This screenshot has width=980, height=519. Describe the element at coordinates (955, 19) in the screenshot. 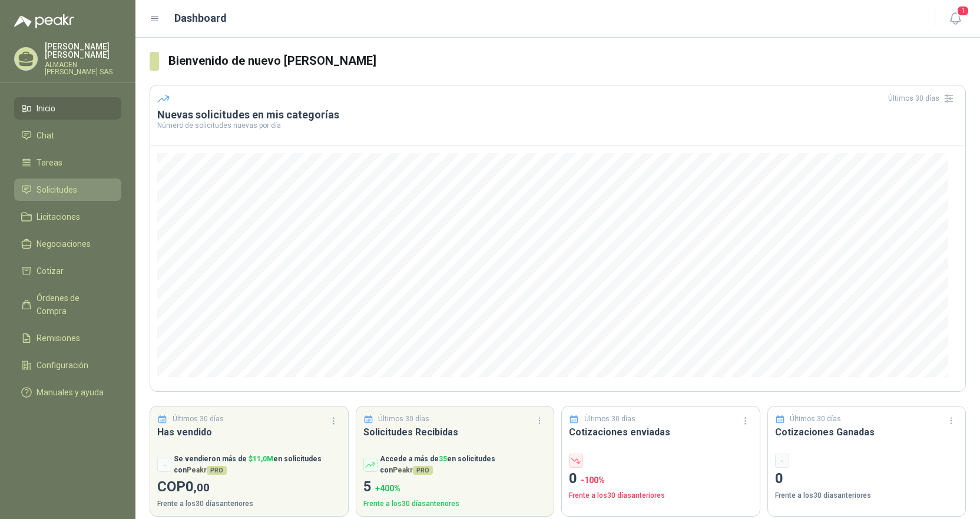

I see `button: 1` at that location.